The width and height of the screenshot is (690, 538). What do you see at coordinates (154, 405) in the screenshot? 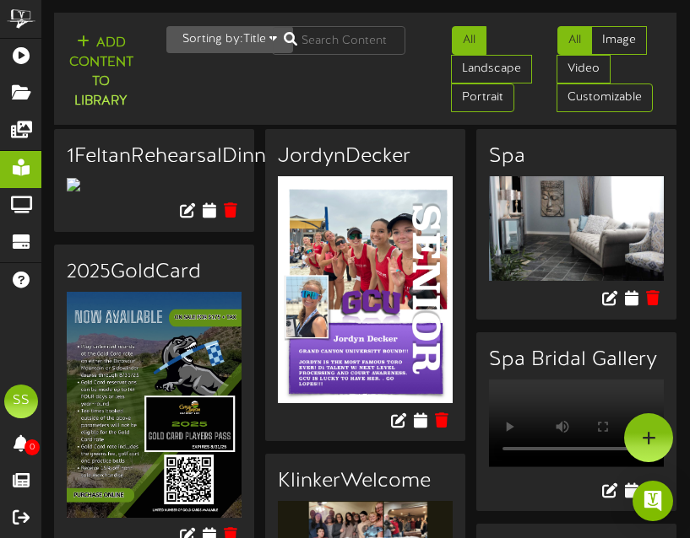
I see `img: a2465310-4529-418f-a926-86b29f356574.png` at bounding box center [154, 405].